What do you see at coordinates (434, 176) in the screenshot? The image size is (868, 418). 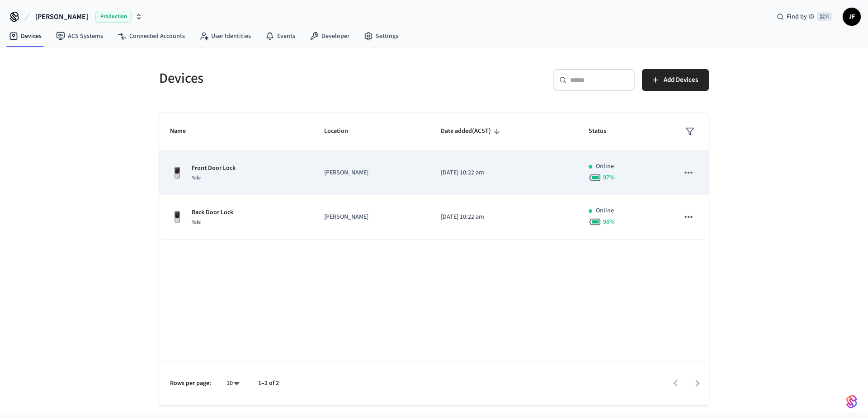 I see `table: sticky table` at bounding box center [434, 176].